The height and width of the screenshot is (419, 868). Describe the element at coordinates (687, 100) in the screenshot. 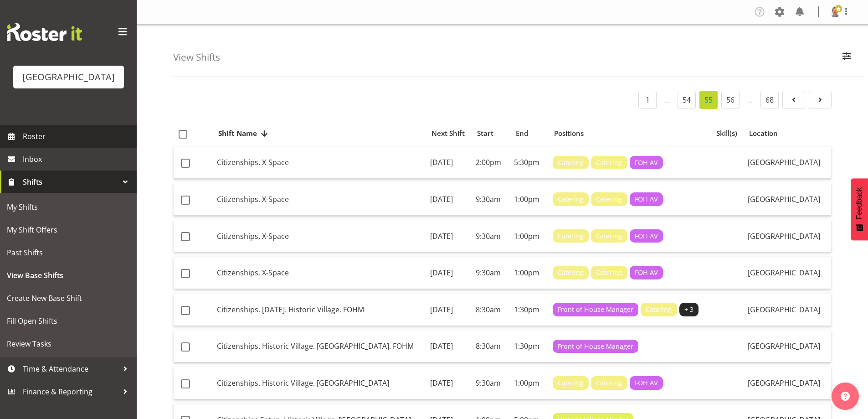

I see `a: 54` at that location.